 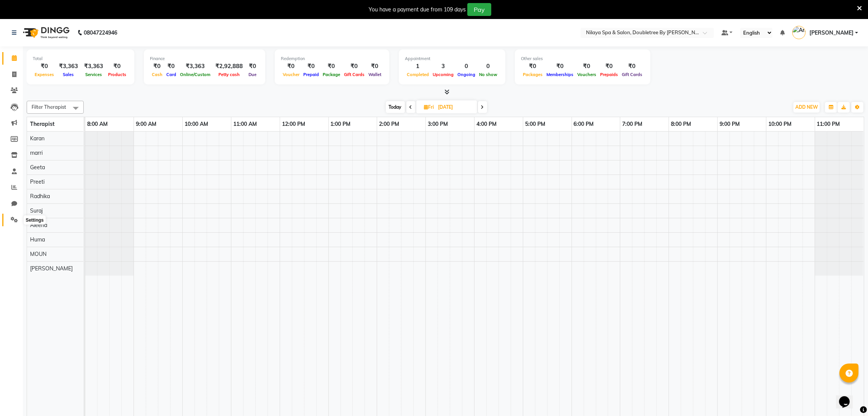 I want to click on span: Aleena, so click(x=39, y=226).